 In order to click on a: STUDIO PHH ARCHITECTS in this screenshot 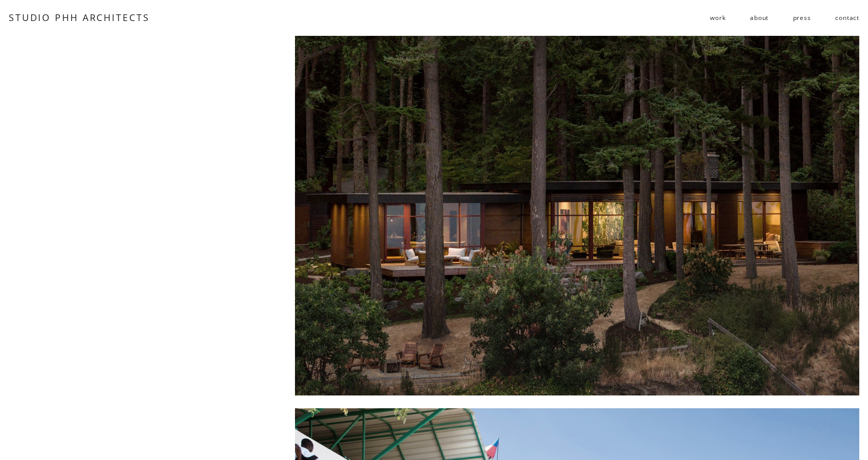, I will do `click(79, 17)`.